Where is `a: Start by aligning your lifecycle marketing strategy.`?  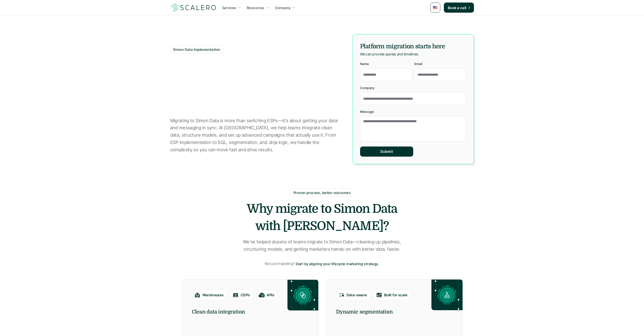
a: Start by aligning your lifecycle marketing strategy. is located at coordinates (338, 264).